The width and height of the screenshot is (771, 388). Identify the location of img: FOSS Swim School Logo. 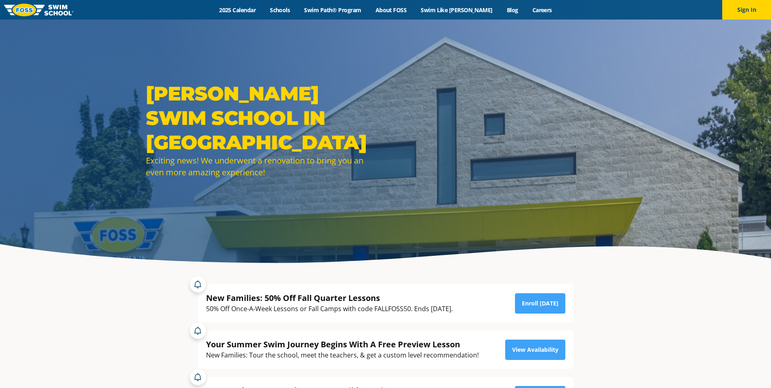
(39, 10).